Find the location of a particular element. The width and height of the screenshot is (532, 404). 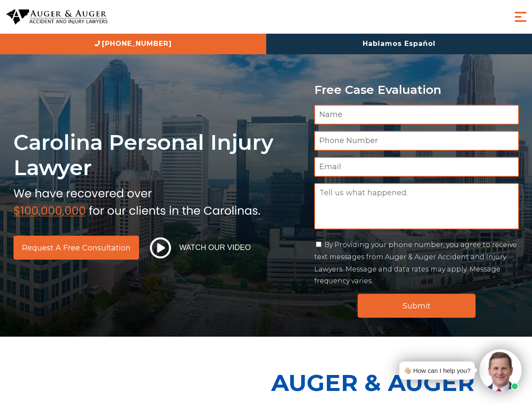

label: By Providing your phone number, you agree to receive text messages from Auger & Auger Accident an... is located at coordinates (416, 263).